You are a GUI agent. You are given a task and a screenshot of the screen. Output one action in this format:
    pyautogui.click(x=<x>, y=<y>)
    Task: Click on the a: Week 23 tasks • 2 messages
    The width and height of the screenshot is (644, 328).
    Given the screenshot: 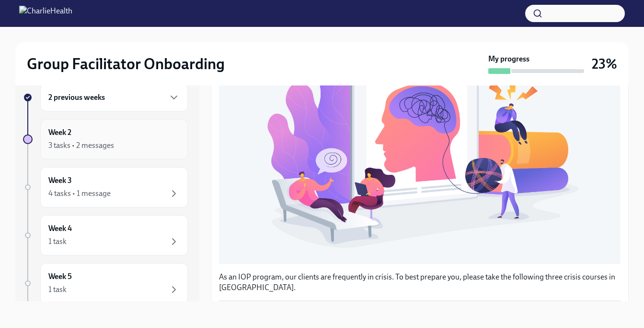 What is the action you would take?
    pyautogui.click(x=105, y=140)
    